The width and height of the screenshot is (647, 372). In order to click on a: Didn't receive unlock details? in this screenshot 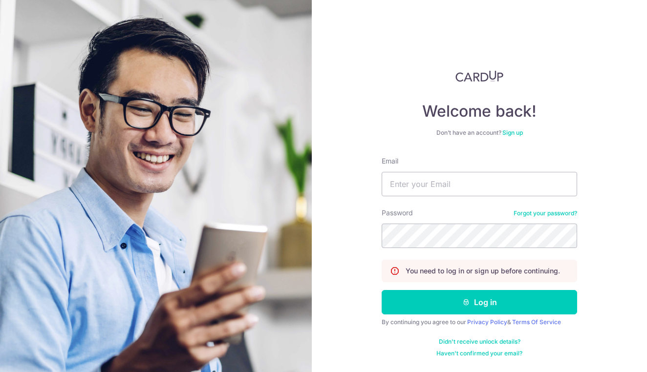, I will do `click(479, 342)`.